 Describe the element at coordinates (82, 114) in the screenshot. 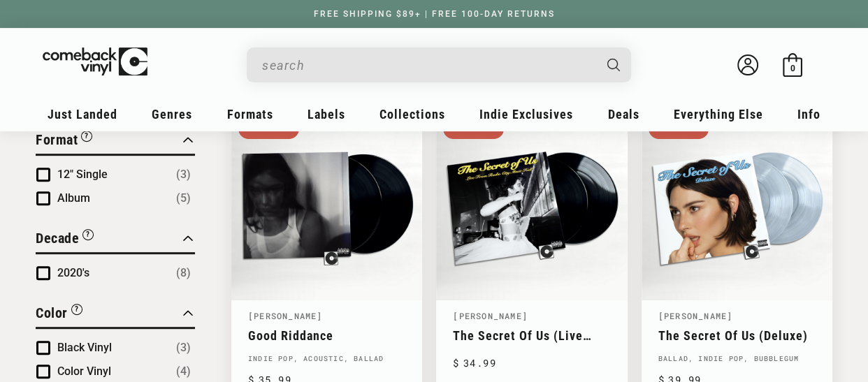

I see `span: Just Landed` at that location.